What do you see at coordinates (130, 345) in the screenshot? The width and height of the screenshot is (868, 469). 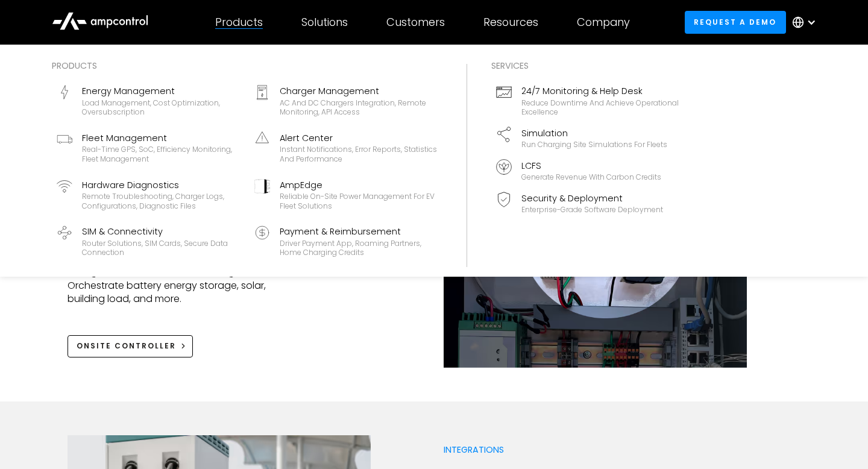 I see `a: Onsite Controller` at bounding box center [130, 345].